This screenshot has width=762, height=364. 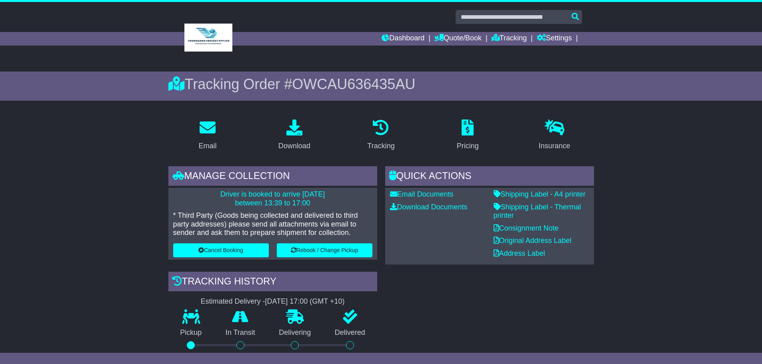 I want to click on div: Download, so click(x=294, y=146).